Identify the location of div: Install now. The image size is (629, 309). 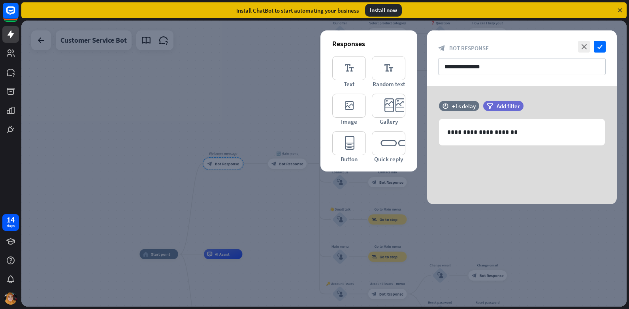
(383, 10).